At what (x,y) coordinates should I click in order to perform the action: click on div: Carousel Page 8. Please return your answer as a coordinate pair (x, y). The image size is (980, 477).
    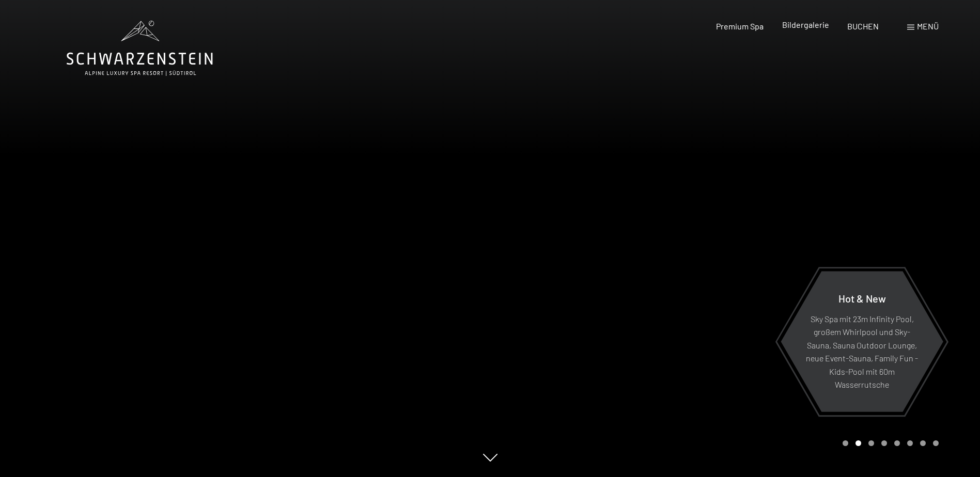
    Looking at the image, I should click on (935, 443).